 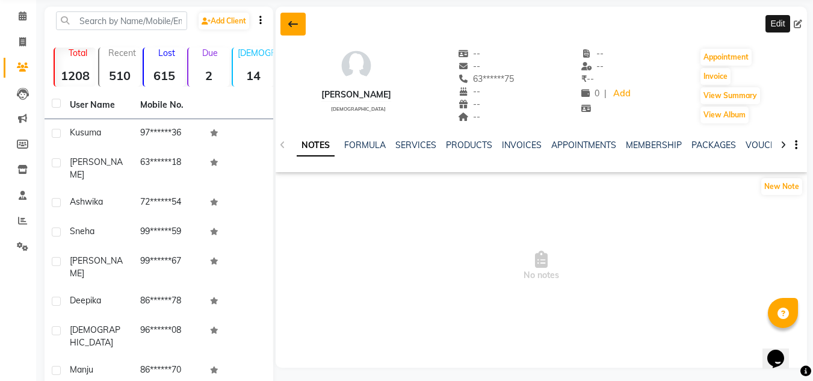 What do you see at coordinates (209, 75) in the screenshot?
I see `strong: 2` at bounding box center [209, 75].